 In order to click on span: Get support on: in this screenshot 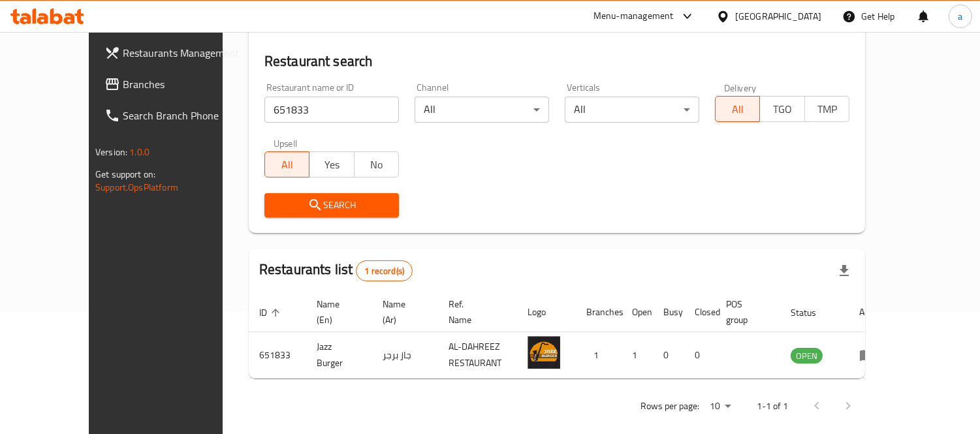, I will do `click(125, 174)`.